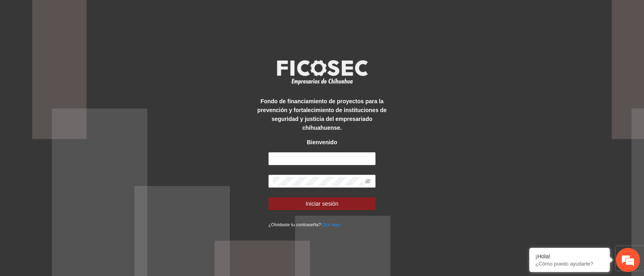 This screenshot has width=644, height=276. What do you see at coordinates (321, 114) in the screenshot?
I see `strong: Fondo de financiamiento de proyectos para la prevención y fortalecimiento de instituciones de seg...` at bounding box center [321, 114].